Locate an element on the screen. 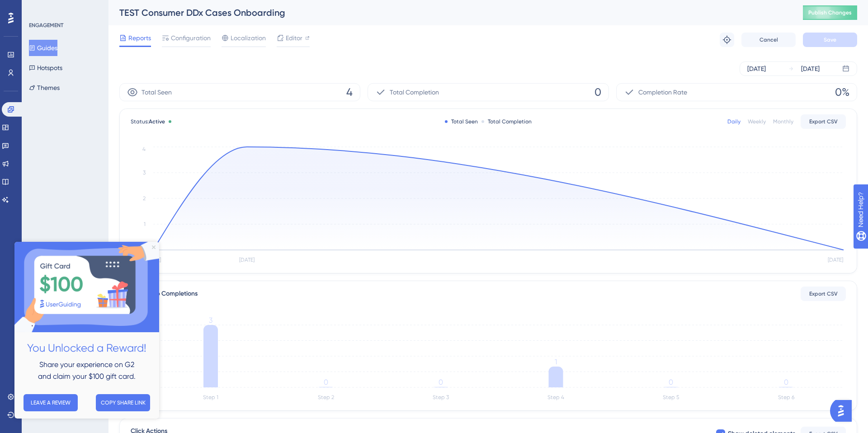 The height and width of the screenshot is (433, 868). span: Save is located at coordinates (830, 40).